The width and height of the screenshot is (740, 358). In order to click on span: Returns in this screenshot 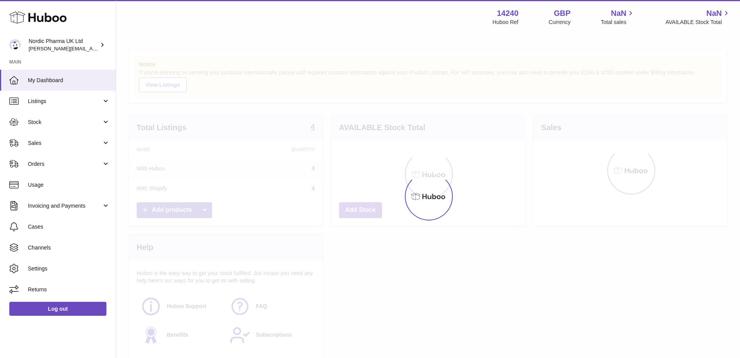, I will do `click(69, 289)`.